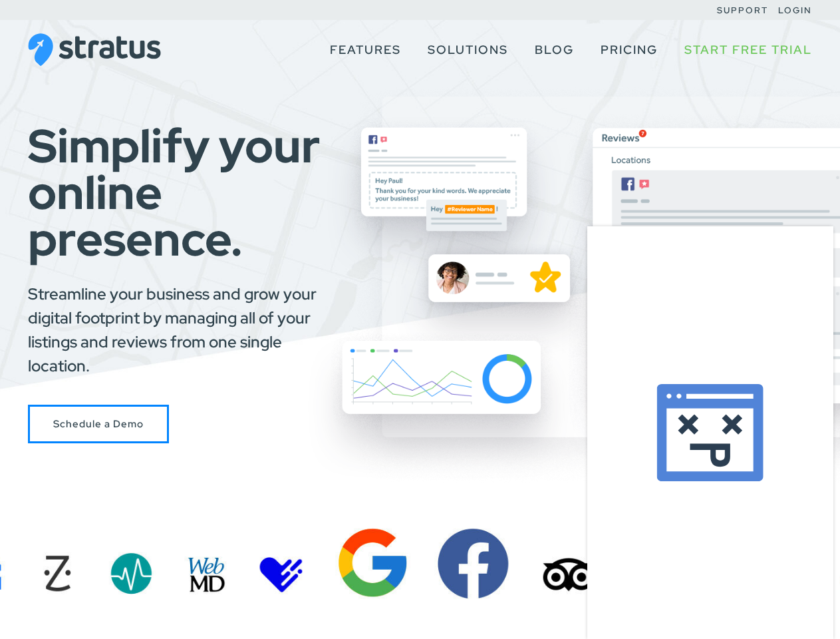 The height and width of the screenshot is (639, 840). What do you see at coordinates (554, 50) in the screenshot?
I see `a: Blog` at bounding box center [554, 50].